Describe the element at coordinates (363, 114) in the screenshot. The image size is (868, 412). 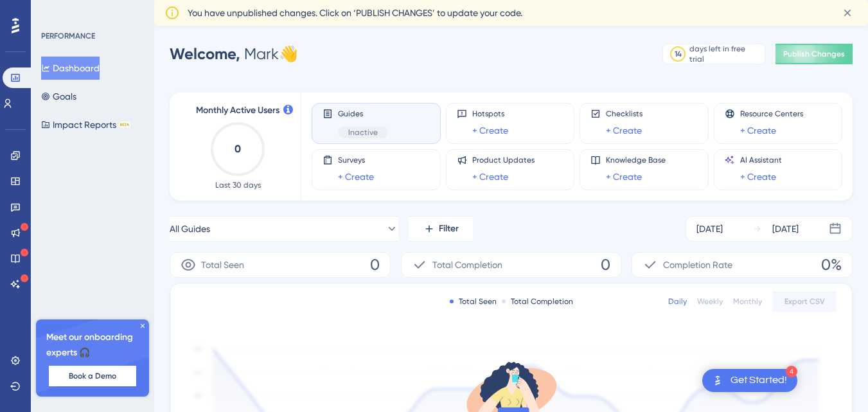
I see `span: Guides` at that location.